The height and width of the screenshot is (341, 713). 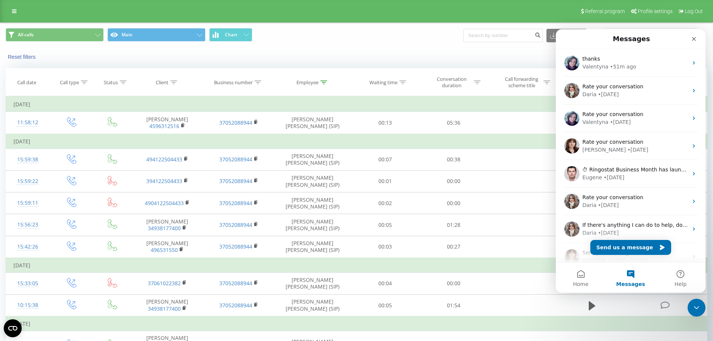 I want to click on div: Client, so click(x=162, y=82).